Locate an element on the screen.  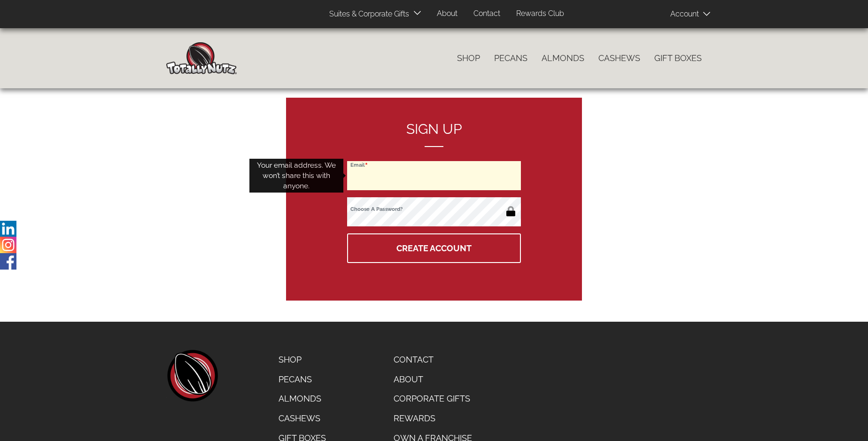
a: Suites & Corporate Gifts is located at coordinates (367, 14).